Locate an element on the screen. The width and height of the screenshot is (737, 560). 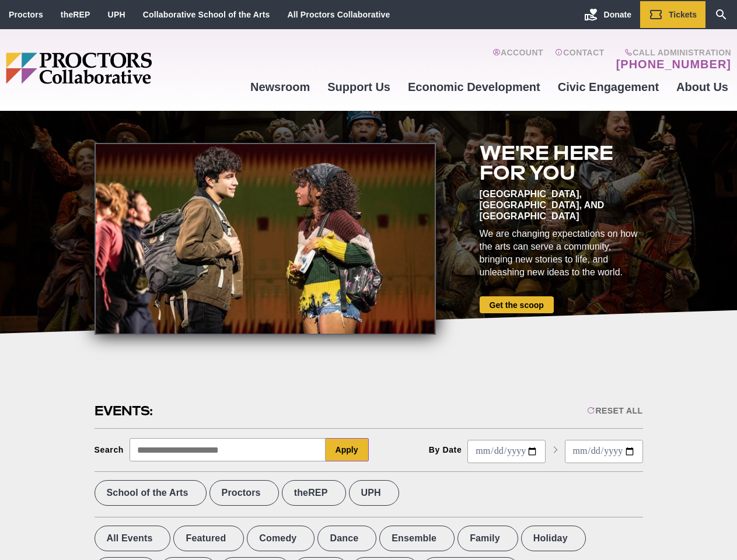
a: Newsroom is located at coordinates (280, 87).